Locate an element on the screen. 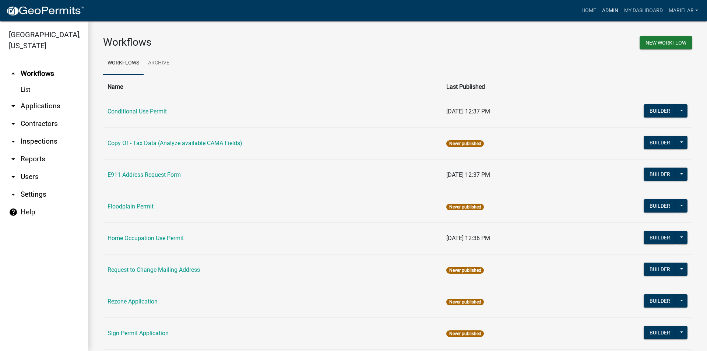 The image size is (707, 351). h3: Workflows is located at coordinates (248, 42).